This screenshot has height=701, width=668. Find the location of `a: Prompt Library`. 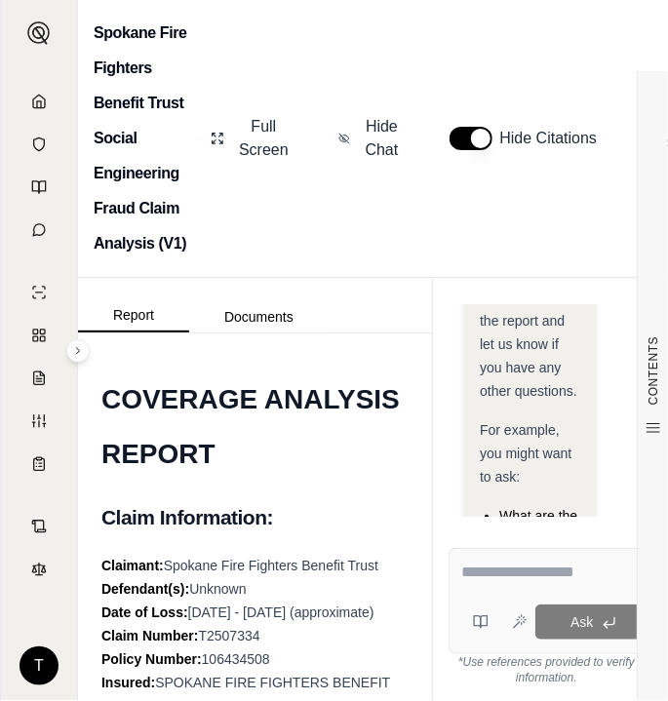

a: Prompt Library is located at coordinates (39, 187).